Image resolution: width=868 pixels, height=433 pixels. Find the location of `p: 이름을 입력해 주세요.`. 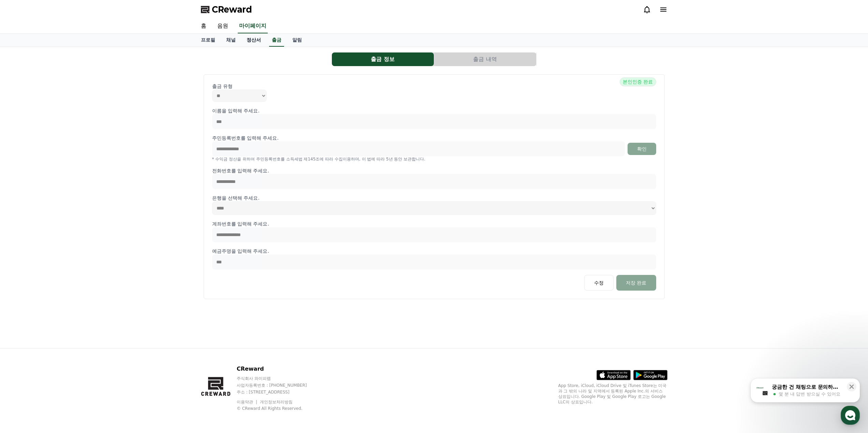

p: 이름을 입력해 주세요. is located at coordinates (434, 111).